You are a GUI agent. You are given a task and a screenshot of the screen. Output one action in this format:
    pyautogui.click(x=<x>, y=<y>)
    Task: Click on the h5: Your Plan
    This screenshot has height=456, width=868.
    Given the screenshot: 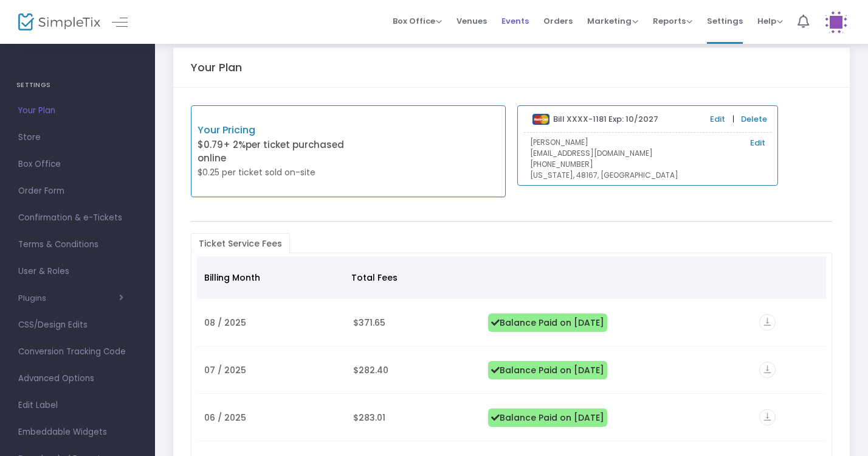 What is the action you would take?
    pyautogui.click(x=216, y=68)
    